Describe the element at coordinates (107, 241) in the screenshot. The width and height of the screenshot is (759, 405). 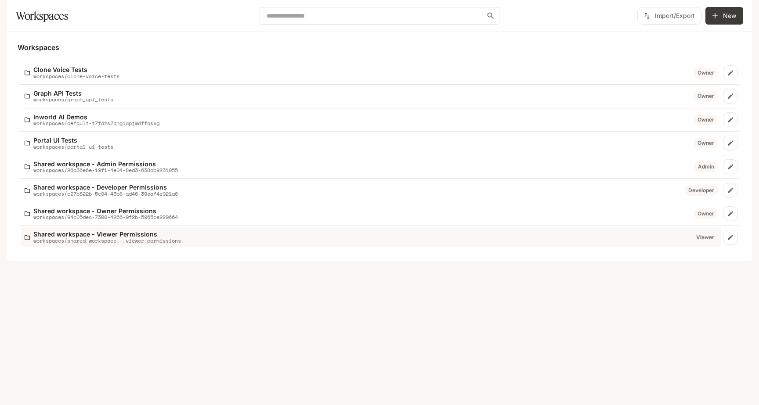
I see `p: workspaces/shared_workspace_-_viewer_permissions` at that location.